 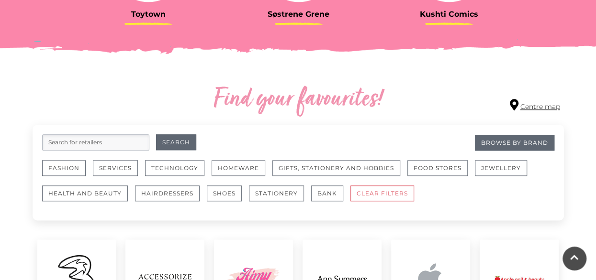 I want to click on h2: Find your favourites!, so click(x=298, y=100).